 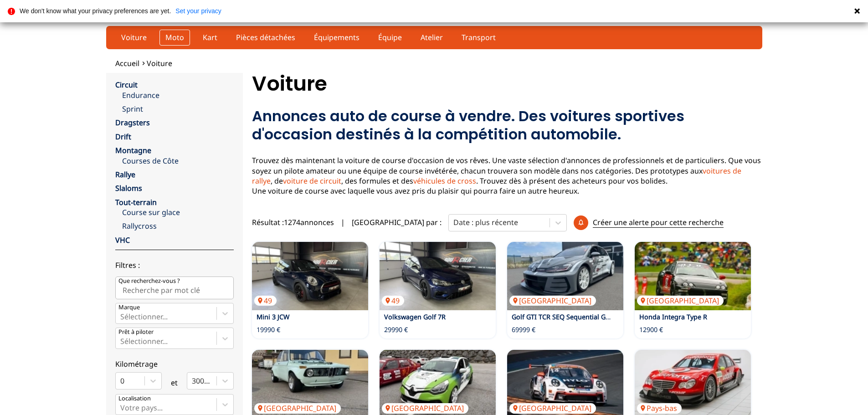 What do you see at coordinates (133, 123) in the screenshot?
I see `a: Dragsters` at bounding box center [133, 123].